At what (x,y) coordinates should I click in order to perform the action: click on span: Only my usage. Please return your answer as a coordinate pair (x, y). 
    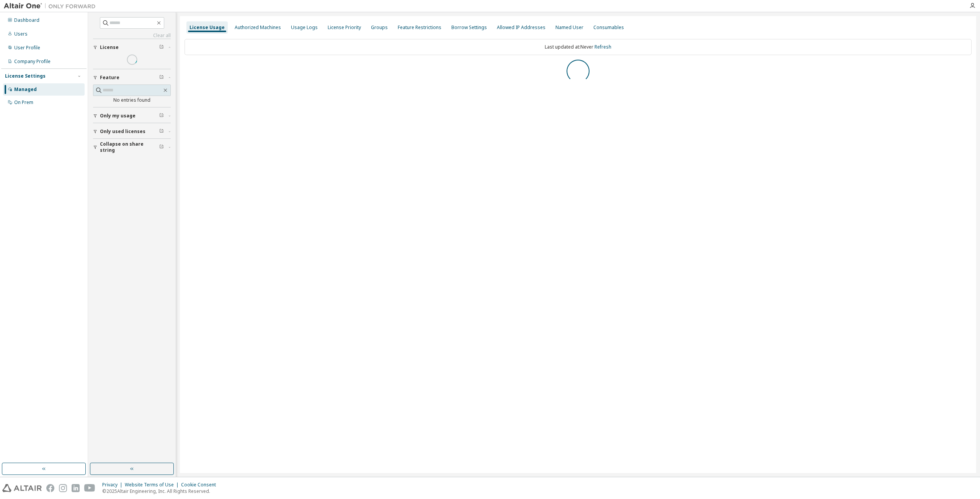
    Looking at the image, I should click on (117, 116).